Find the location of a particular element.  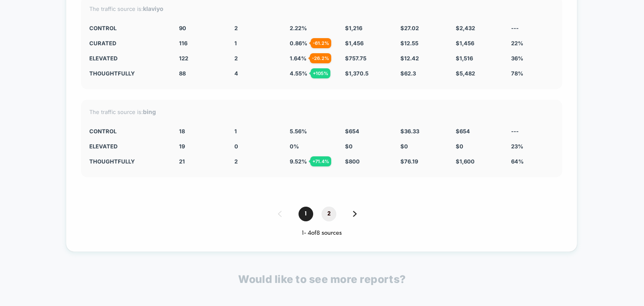

div: Curated is located at coordinates (128, 43).